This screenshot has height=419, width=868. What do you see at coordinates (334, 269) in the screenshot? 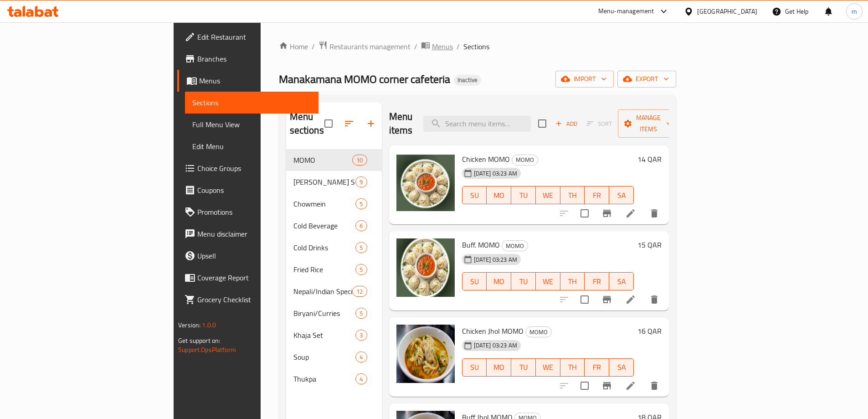
I see `nav: Menu sections` at bounding box center [334, 269].